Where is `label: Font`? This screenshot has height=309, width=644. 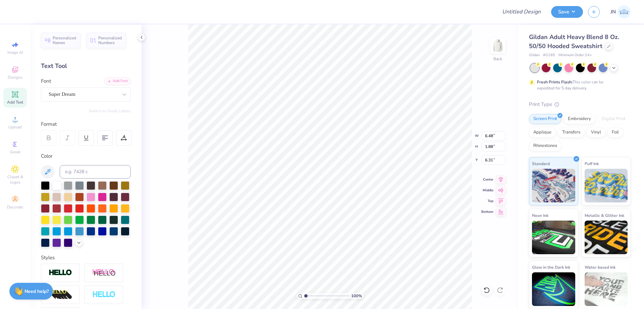
label: Font is located at coordinates (46, 81).